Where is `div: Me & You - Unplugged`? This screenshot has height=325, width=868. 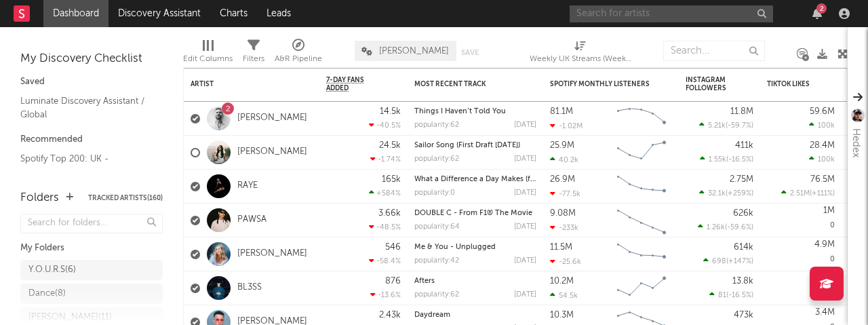
div: Me & You - Unplugged is located at coordinates (475, 247).